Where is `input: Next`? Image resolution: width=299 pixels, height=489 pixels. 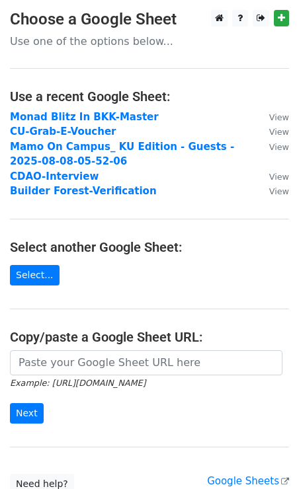 input: Next is located at coordinates (26, 413).